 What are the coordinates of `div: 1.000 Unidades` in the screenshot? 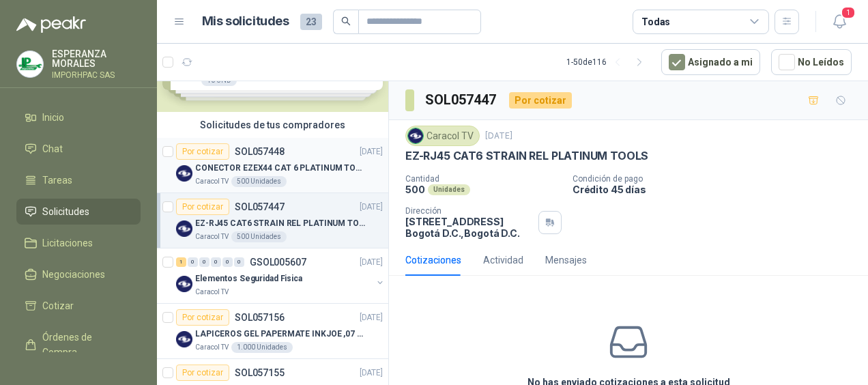 It's located at (262, 348).